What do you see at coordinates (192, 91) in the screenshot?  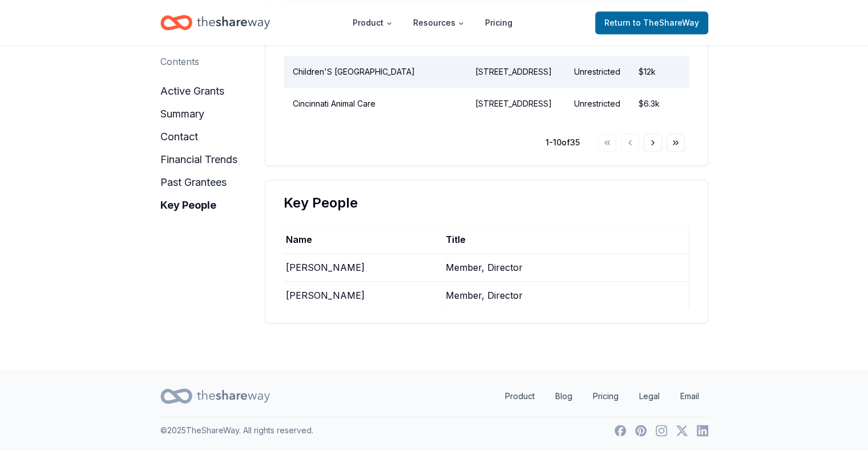 I see `button: active grants` at bounding box center [192, 91].